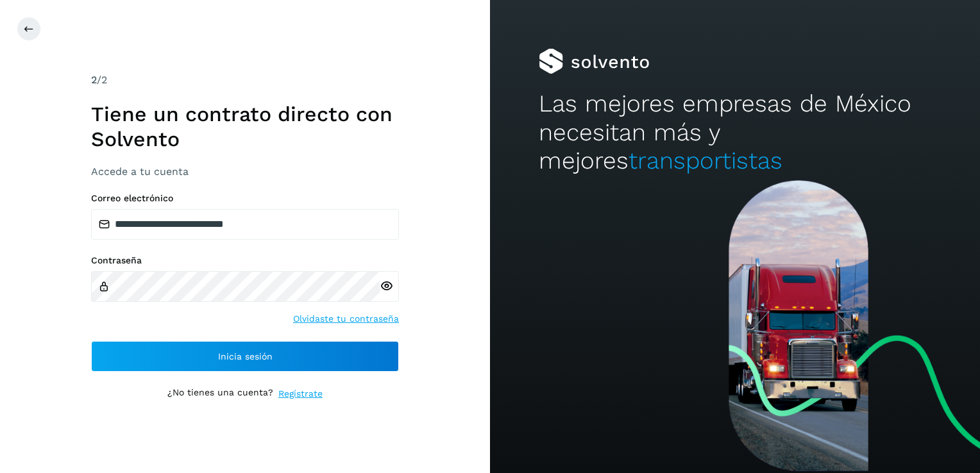  Describe the element at coordinates (220, 393) in the screenshot. I see `p: ¿No tienes una cuenta?` at that location.